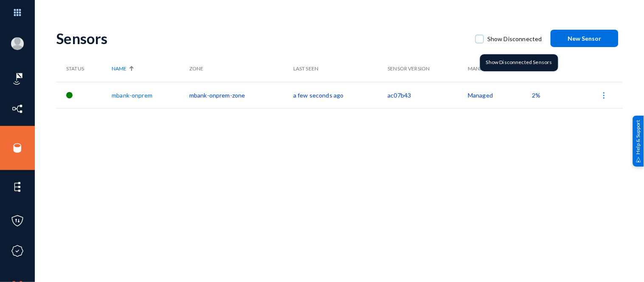 The height and width of the screenshot is (282, 644). What do you see at coordinates (148, 69) in the screenshot?
I see `div: Name` at bounding box center [148, 69].